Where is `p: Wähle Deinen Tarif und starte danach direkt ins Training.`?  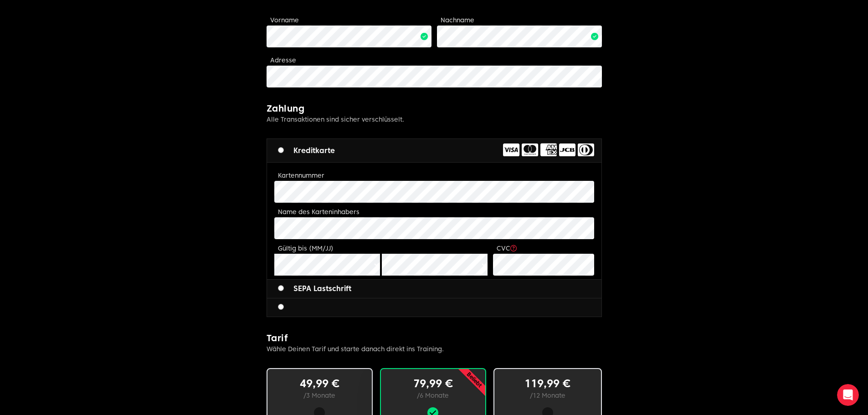
p: Wähle Deinen Tarif und starte danach direkt ins Training. is located at coordinates (434, 349).